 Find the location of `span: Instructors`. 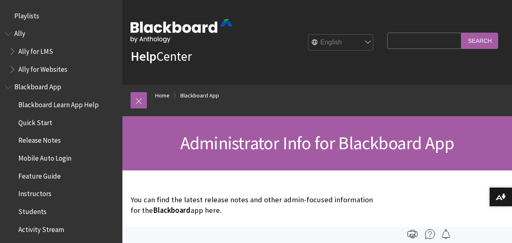

span: Instructors is located at coordinates (35, 192).